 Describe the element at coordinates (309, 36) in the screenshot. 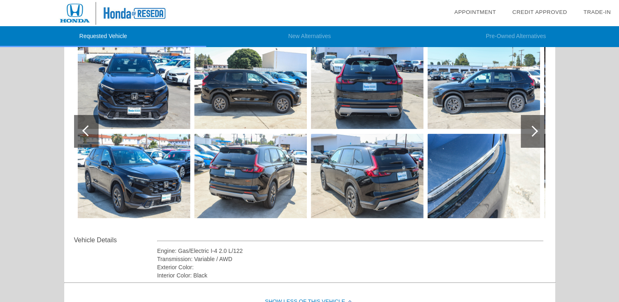

I see `li: New Alternatives` at that location.